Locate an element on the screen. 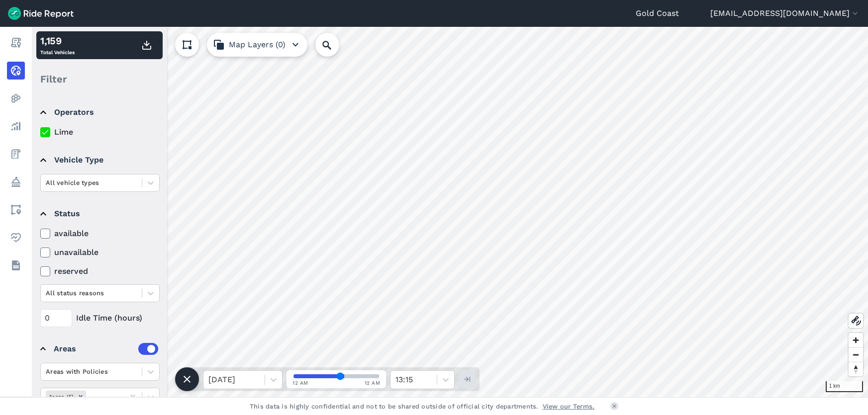  a: Gold Coast is located at coordinates (657, 14).